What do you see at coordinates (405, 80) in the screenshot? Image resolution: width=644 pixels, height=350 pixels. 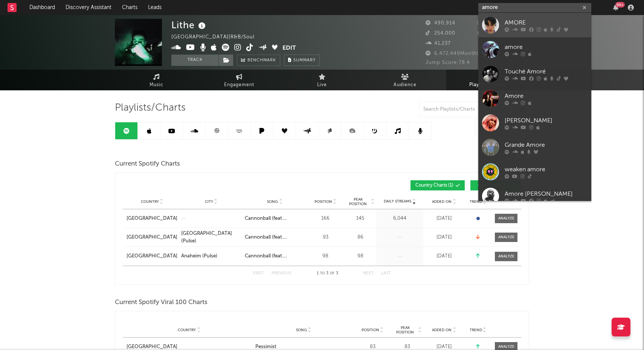 I see `a: Audience` at bounding box center [405, 80].